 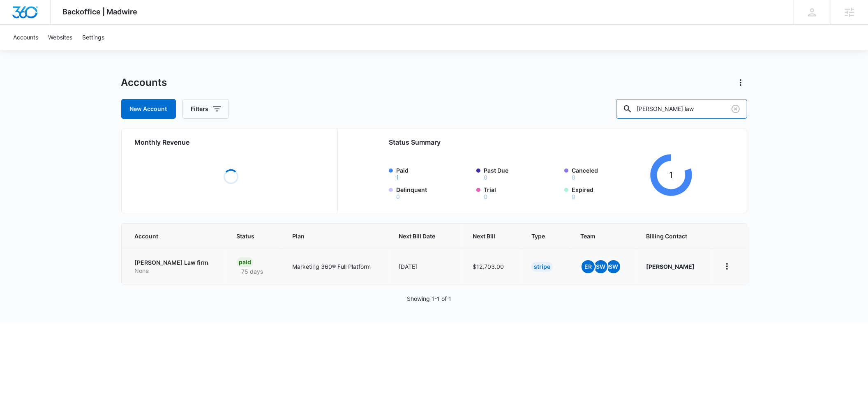 I want to click on span: Status, so click(x=248, y=236).